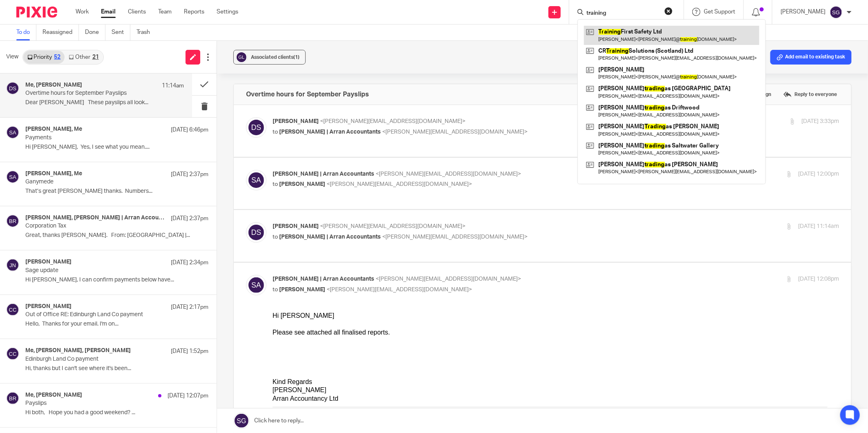 This screenshot has height=433, width=868. What do you see at coordinates (146, 32) in the screenshot?
I see `a: Trash` at bounding box center [146, 32].